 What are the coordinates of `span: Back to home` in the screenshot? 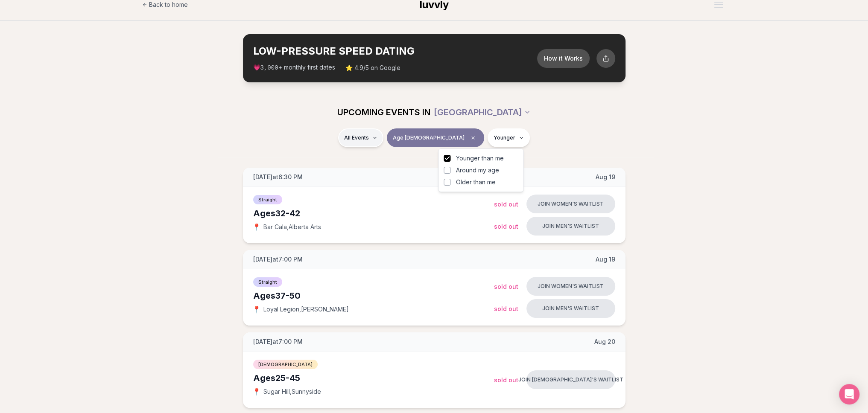 It's located at (168, 5).